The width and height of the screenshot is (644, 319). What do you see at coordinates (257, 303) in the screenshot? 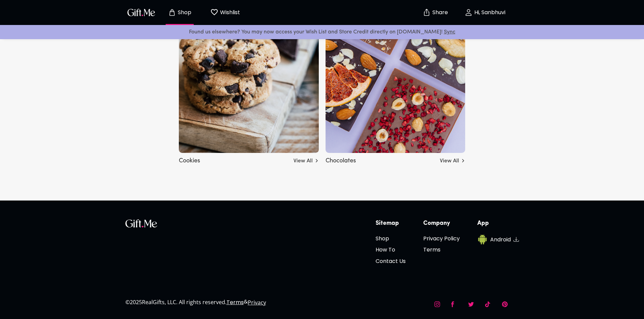
I see `a: Privacy` at bounding box center [257, 303].